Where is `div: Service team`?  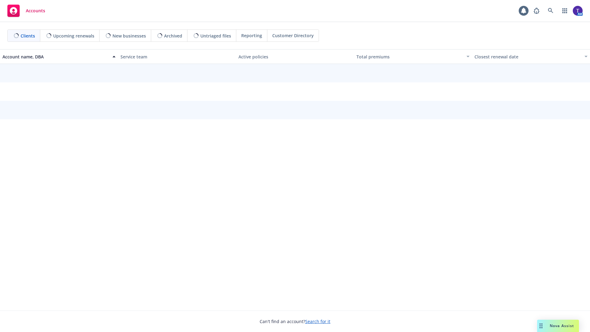 div: Service team is located at coordinates (177, 57).